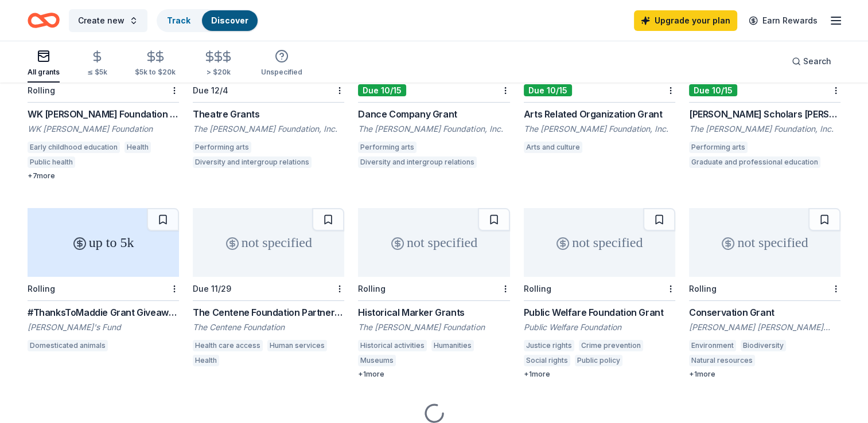 Image resolution: width=868 pixels, height=423 pixels. I want to click on div: Arts and culture, so click(553, 147).